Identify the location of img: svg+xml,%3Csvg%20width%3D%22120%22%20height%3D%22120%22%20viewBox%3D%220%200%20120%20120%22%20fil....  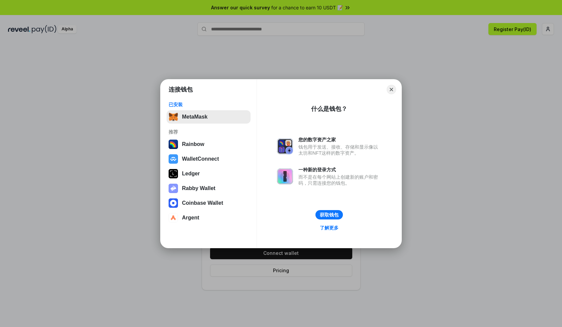
(173, 145).